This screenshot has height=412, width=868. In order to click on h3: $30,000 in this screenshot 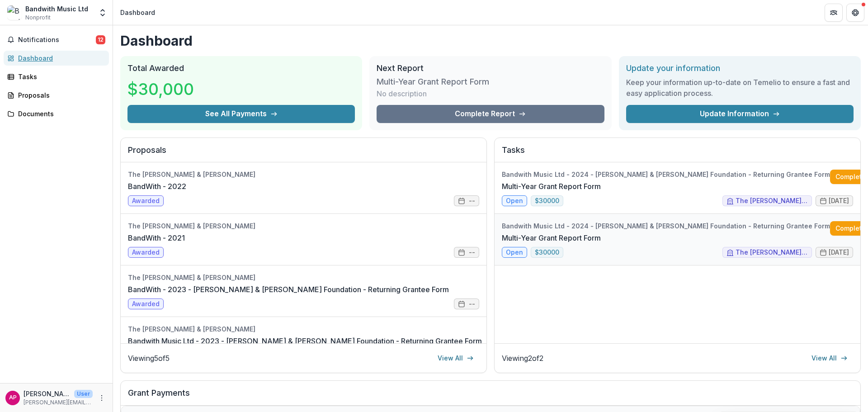, I will do `click(161, 89)`.